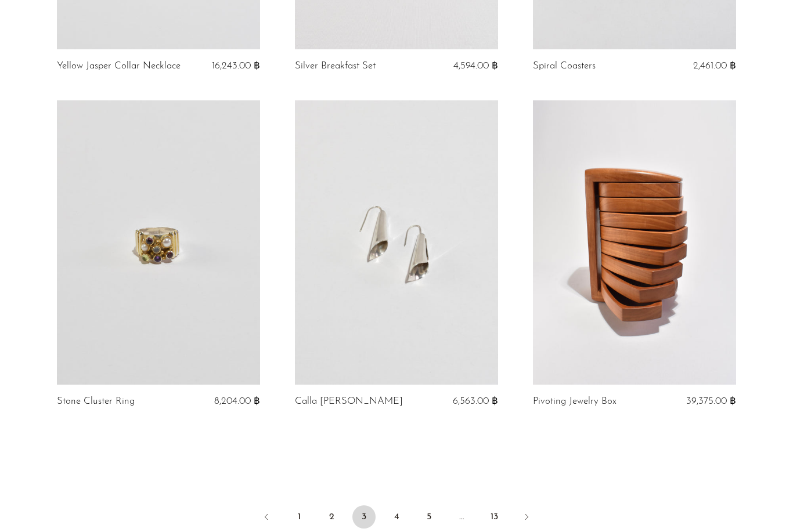 This screenshot has width=793, height=532. Describe the element at coordinates (237, 401) in the screenshot. I see `span: 8,204.00 ฿` at that location.